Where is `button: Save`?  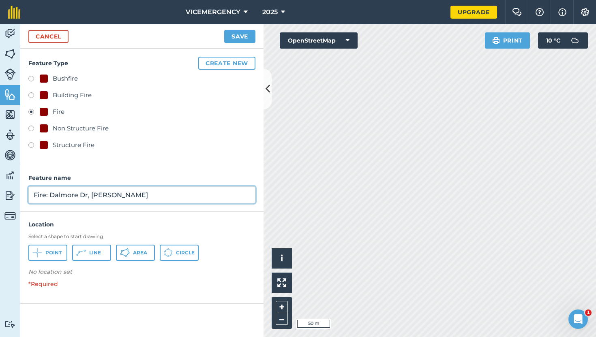
button: Save is located at coordinates (240, 36).